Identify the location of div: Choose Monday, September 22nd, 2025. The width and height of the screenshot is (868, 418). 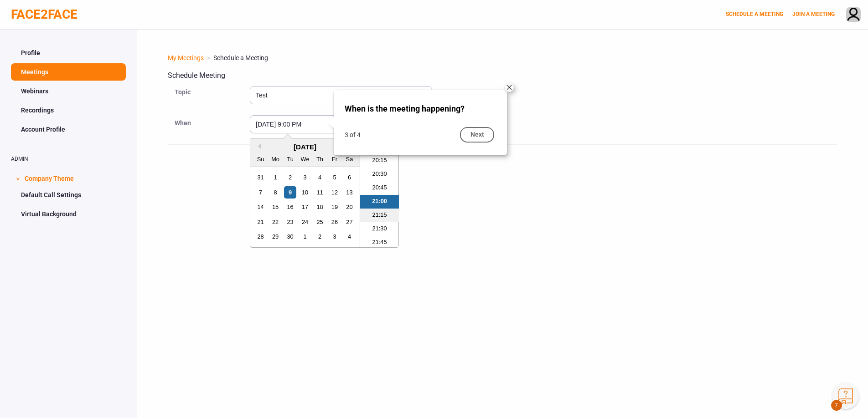
(275, 222).